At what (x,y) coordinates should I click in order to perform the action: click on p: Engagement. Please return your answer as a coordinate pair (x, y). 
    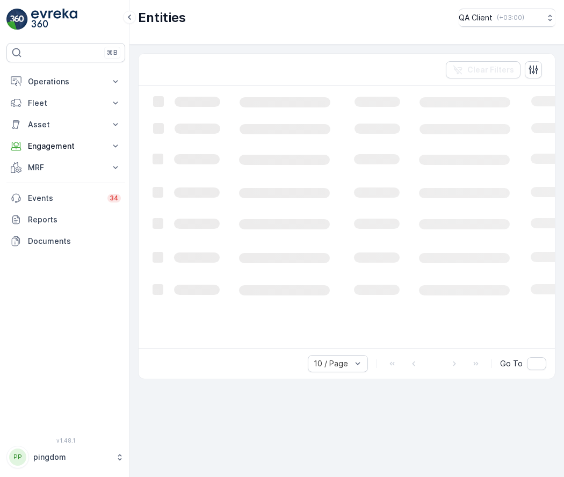
    Looking at the image, I should click on (66, 146).